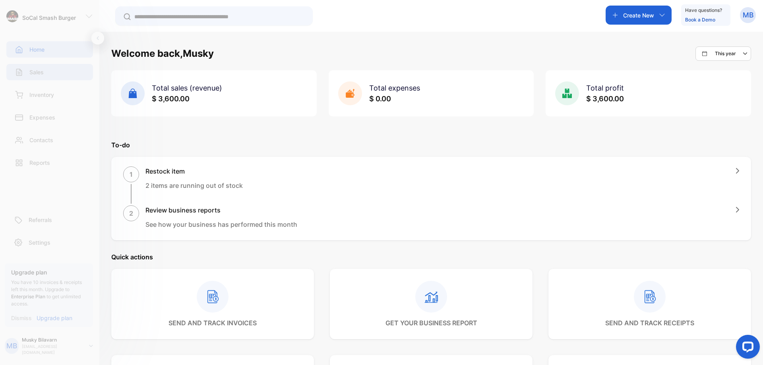 The height and width of the screenshot is (365, 763). What do you see at coordinates (49, 293) in the screenshot?
I see `p: You have 10 invoices & receipts left this month.` at bounding box center [49, 293].